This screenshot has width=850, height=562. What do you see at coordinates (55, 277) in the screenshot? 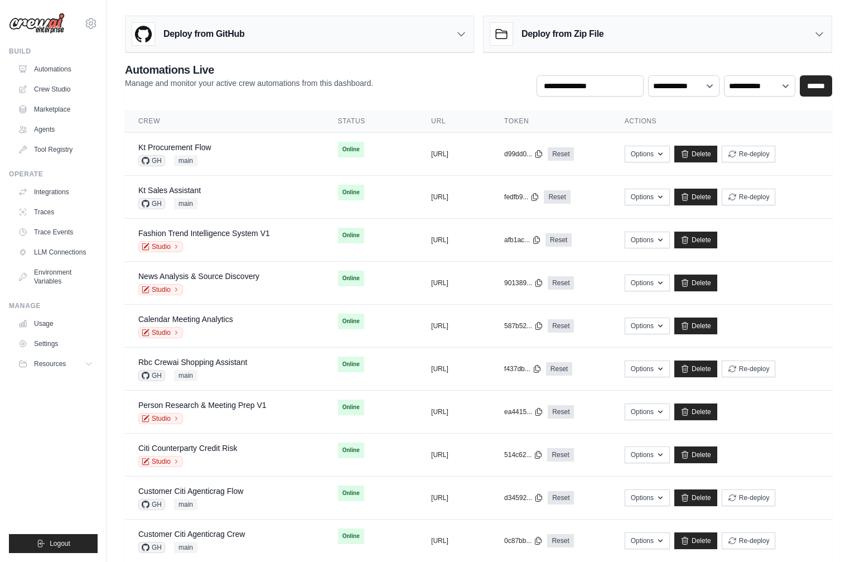
I see `a: Environment Variables` at bounding box center [55, 277].